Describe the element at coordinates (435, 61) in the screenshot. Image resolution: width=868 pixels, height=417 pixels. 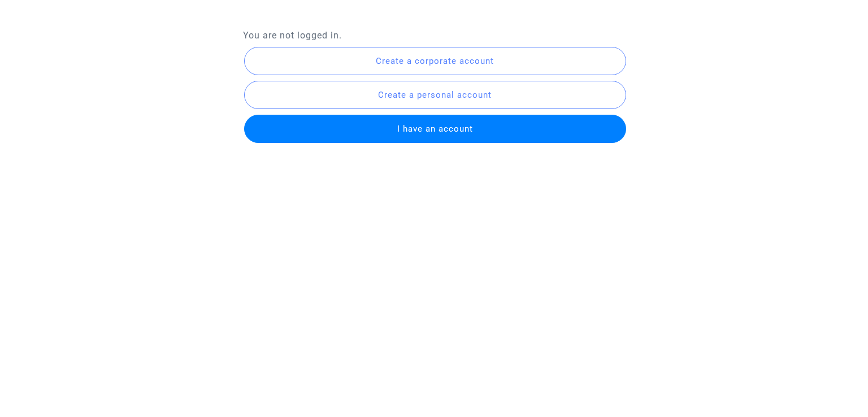
I see `button: Create a corporate account` at that location.